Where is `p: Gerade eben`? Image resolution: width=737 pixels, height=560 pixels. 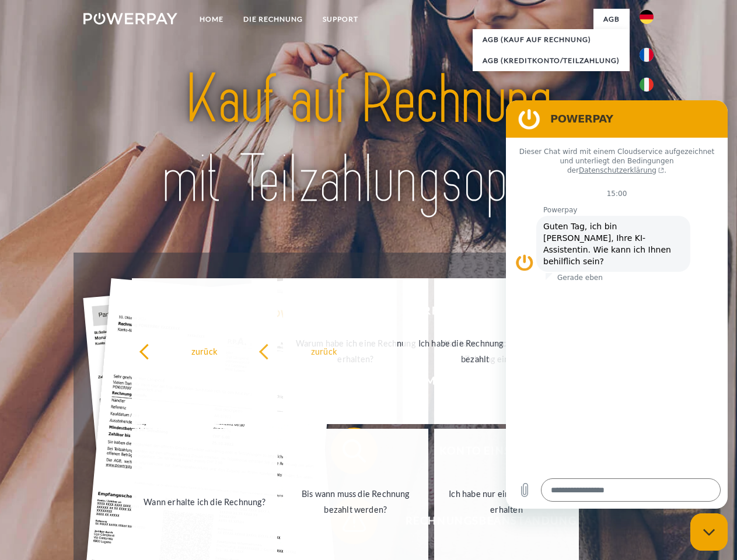 p: Gerade eben is located at coordinates (74, 177).